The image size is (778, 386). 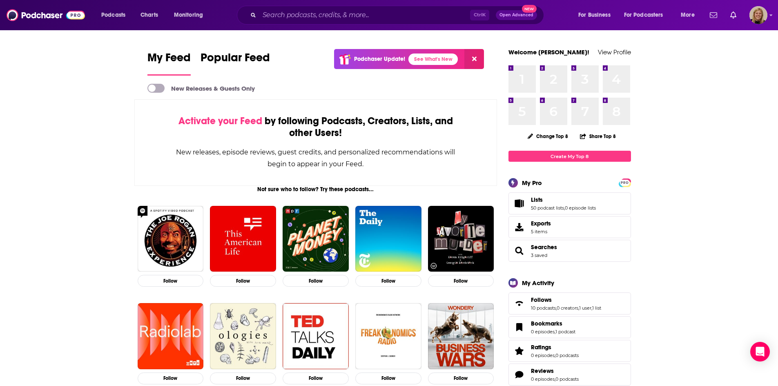 I want to click on span: Follows, so click(x=541, y=300).